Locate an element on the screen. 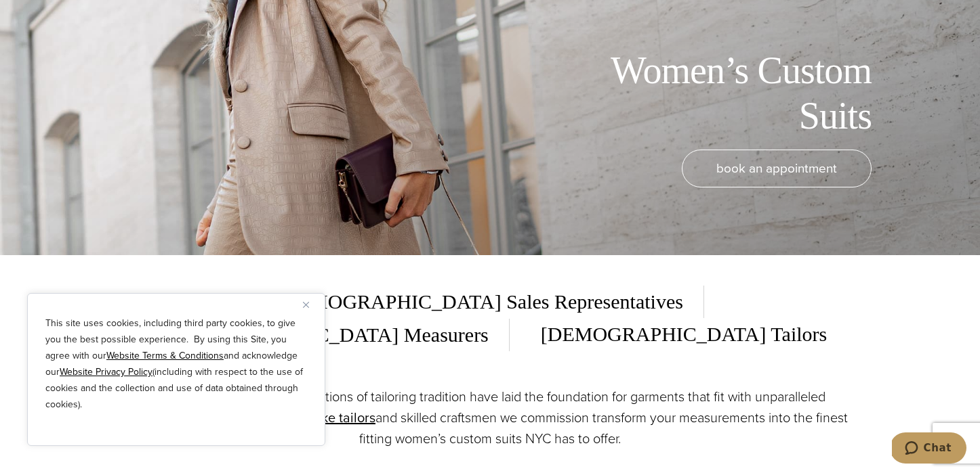 The width and height of the screenshot is (980, 473). a: Website Terms & Conditions is located at coordinates (165, 355).